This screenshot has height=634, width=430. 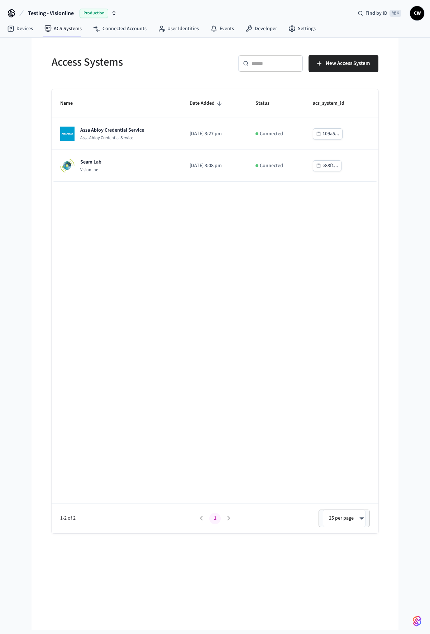 What do you see at coordinates (327, 166) in the screenshot?
I see `button: e88f1...` at bounding box center [327, 166].